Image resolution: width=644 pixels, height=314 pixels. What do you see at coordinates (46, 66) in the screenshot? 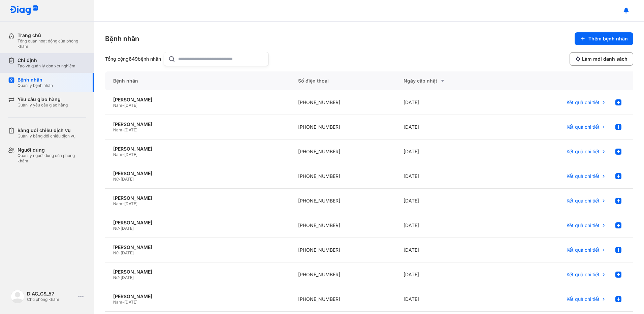
I see `div: Tạo và quản lý đơn xét nghiệm` at bounding box center [46, 66].